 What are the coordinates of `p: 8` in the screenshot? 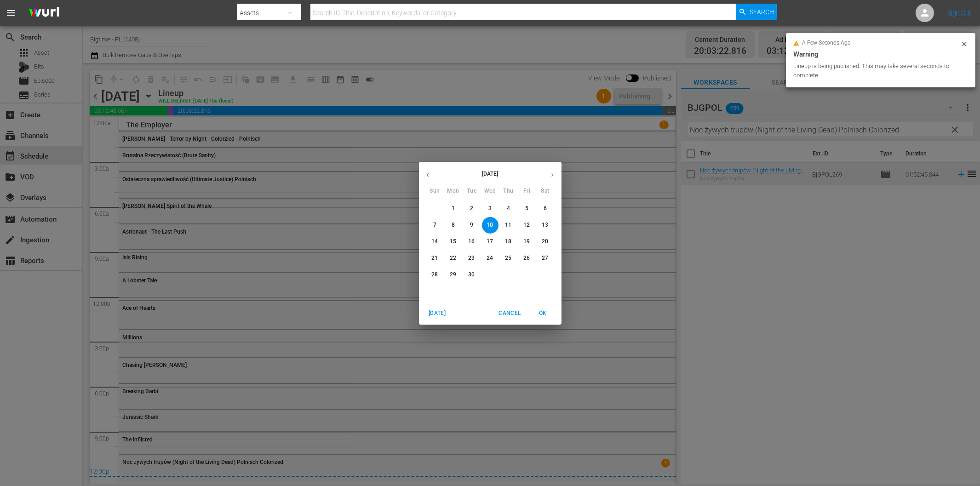 It's located at (453, 224).